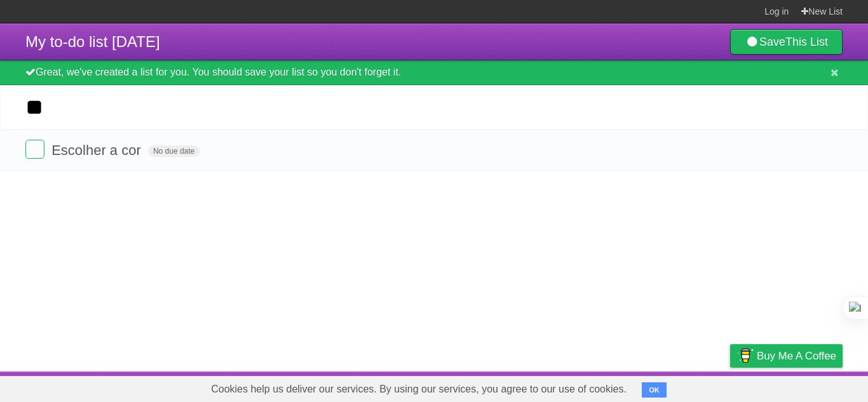  What do you see at coordinates (174, 151) in the screenshot?
I see `span: No due date` at bounding box center [174, 151].